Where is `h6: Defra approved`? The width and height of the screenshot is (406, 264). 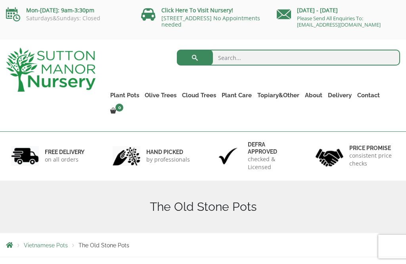
h6: Defra approved is located at coordinates (271, 148).